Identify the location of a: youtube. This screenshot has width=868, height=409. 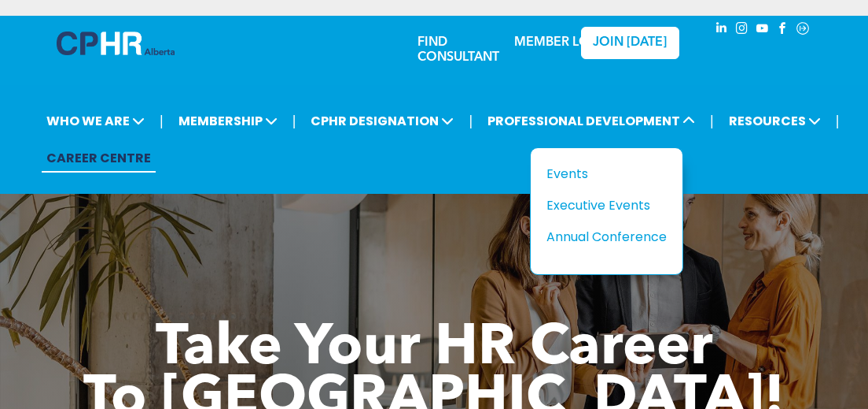
(762, 30).